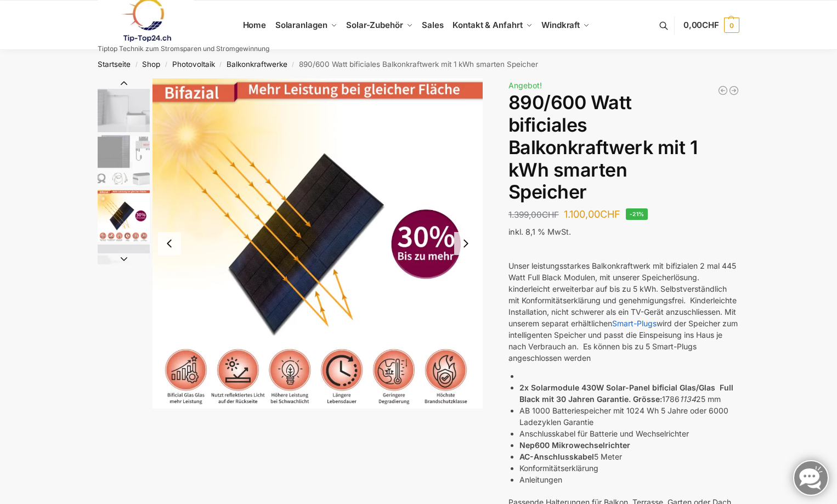 This screenshot has width=837, height=504. What do you see at coordinates (305, 25) in the screenshot?
I see `a: Solaranlagen` at bounding box center [305, 25].